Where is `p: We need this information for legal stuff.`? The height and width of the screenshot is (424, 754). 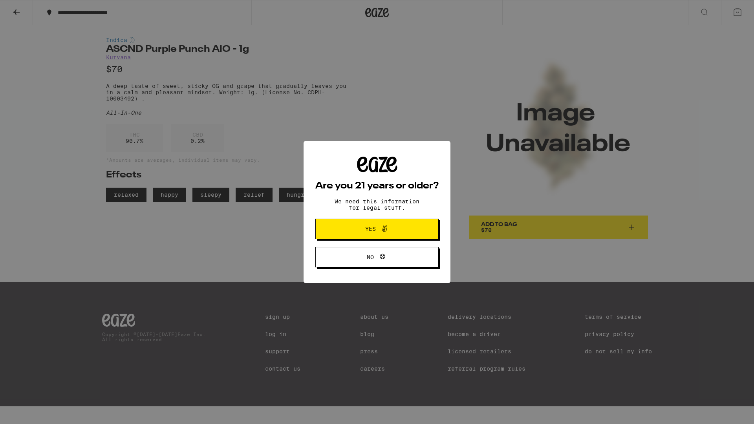
p: We need this information for legal stuff. is located at coordinates (377, 205).